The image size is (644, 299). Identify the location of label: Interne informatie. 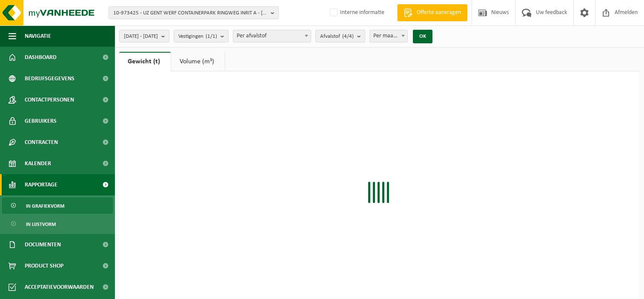
(356, 13).